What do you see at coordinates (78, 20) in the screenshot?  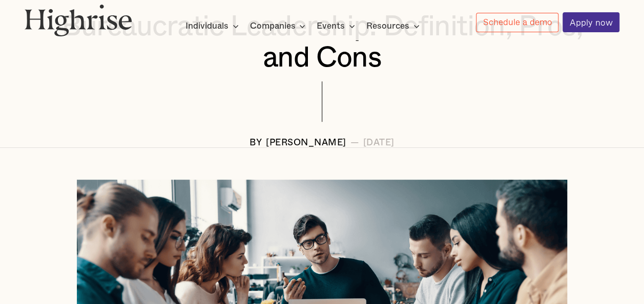 I see `img: Highrise logo` at bounding box center [78, 20].